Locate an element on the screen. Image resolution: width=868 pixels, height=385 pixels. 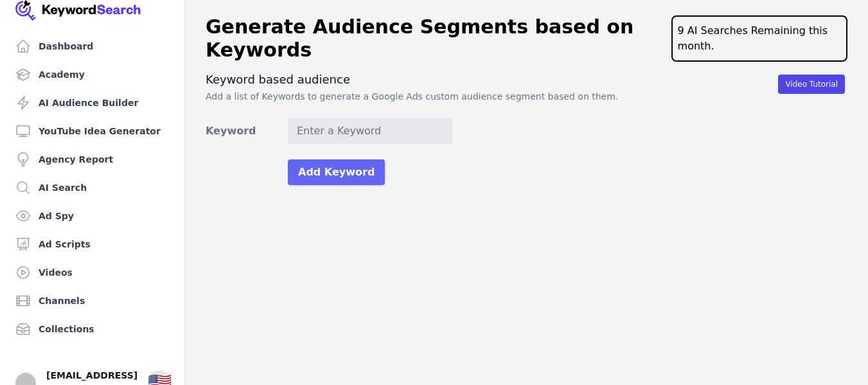
div: 9 AI Searches Remaining this month. is located at coordinates (760, 39).